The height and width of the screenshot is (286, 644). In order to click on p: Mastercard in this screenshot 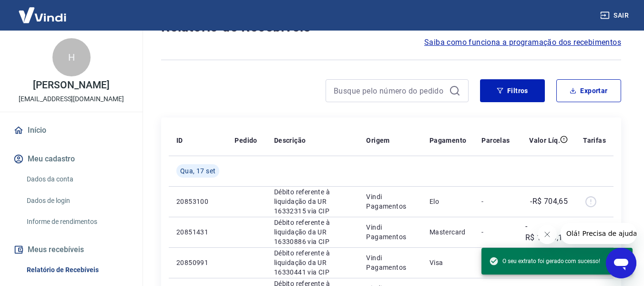, I will do `click(448, 232)`.